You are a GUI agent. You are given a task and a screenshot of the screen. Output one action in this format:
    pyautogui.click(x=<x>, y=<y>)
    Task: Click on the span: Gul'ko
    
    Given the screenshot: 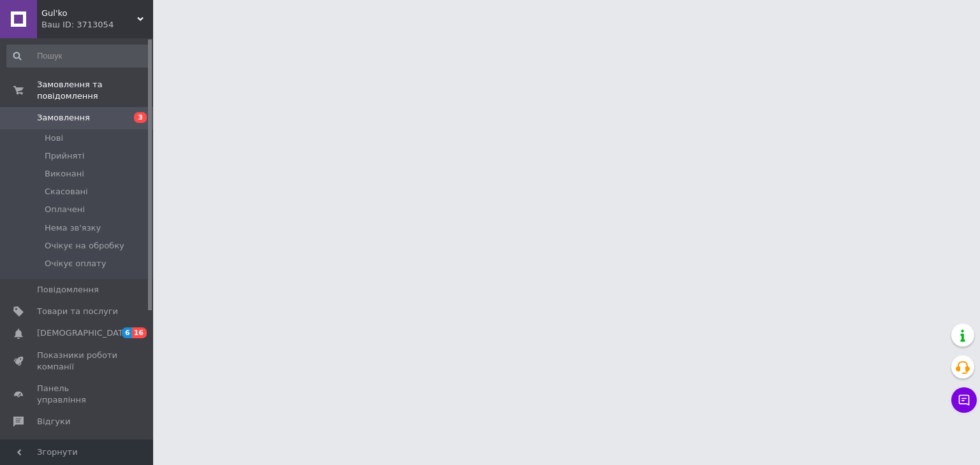 What is the action you would take?
    pyautogui.click(x=90, y=13)
    